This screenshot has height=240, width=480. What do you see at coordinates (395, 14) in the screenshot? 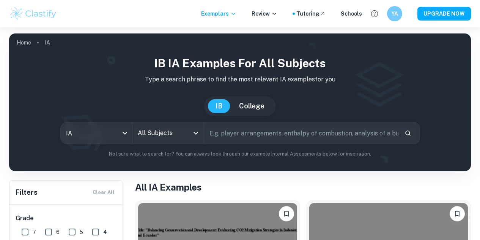
I see `button: YA` at bounding box center [395, 14].